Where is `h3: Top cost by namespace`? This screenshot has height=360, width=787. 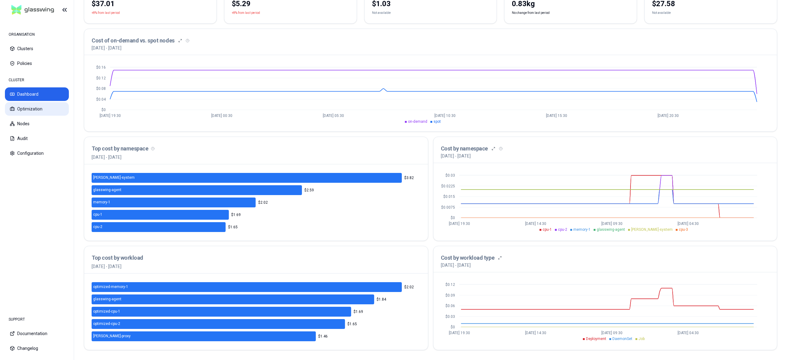
h3: Top cost by namespace is located at coordinates (256, 149).